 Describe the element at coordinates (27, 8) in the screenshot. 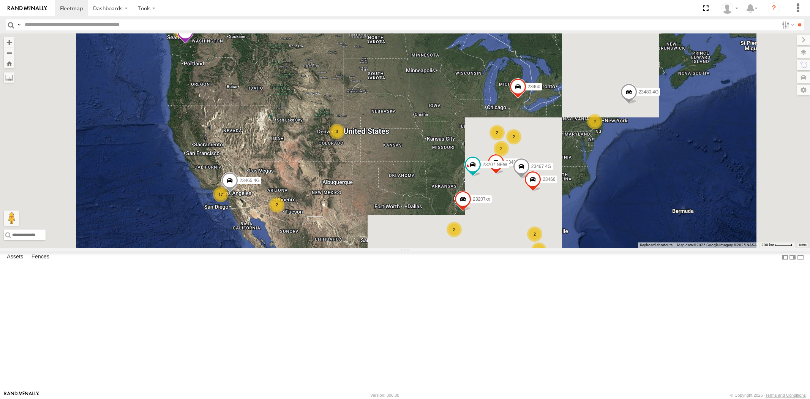

I see `img: rand-logo.svg` at that location.